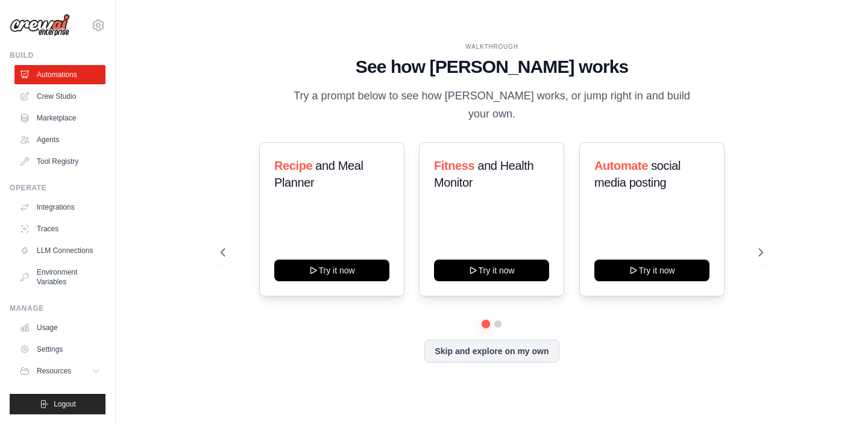 This screenshot has width=868, height=424. I want to click on span: and Meal Planner, so click(318, 174).